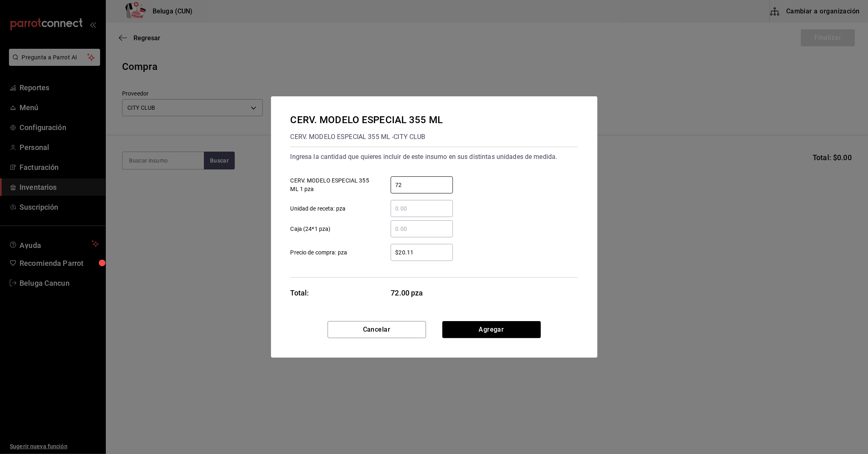  Describe the element at coordinates (300, 293) in the screenshot. I see `div: Total:` at that location.